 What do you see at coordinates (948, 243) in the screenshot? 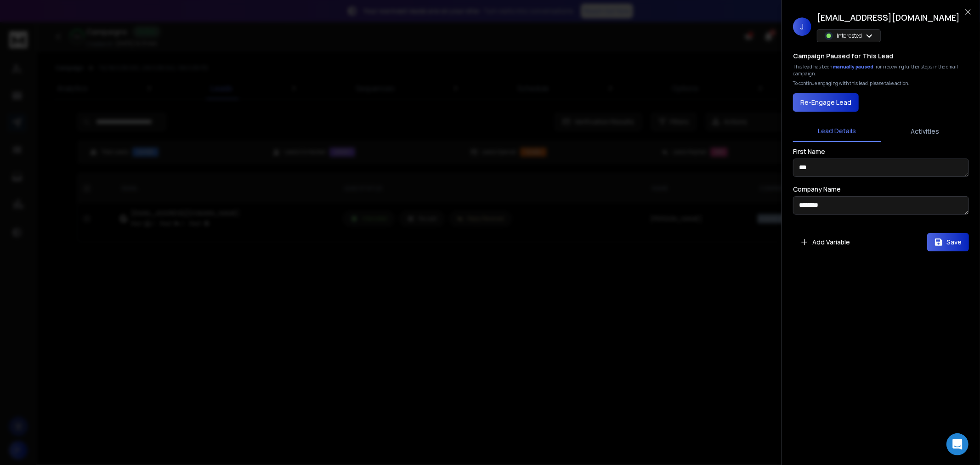
I see `button: Save` at bounding box center [948, 243].